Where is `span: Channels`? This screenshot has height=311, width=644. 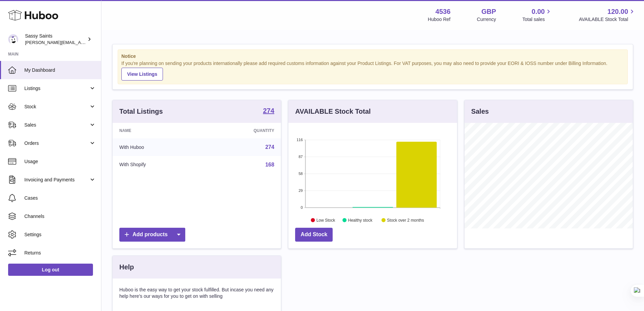 span: Channels is located at coordinates (60, 216).